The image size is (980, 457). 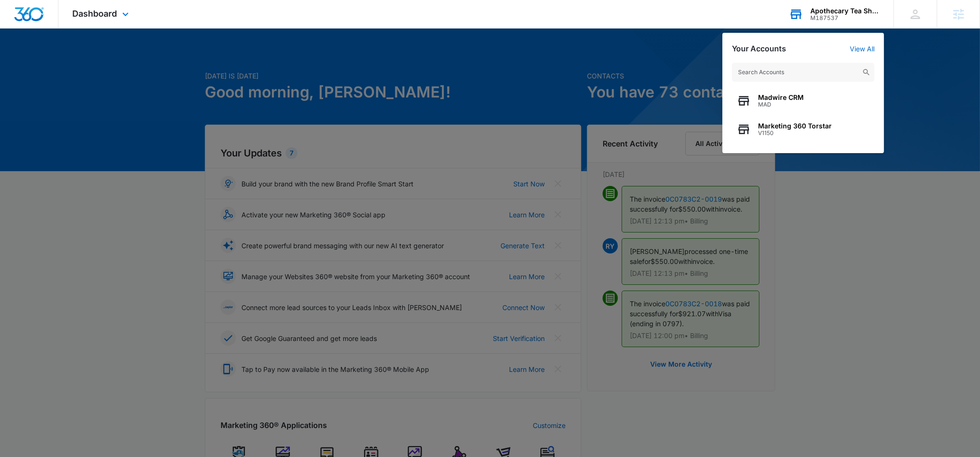 What do you see at coordinates (95, 13) in the screenshot?
I see `span: Dashboard` at bounding box center [95, 13].